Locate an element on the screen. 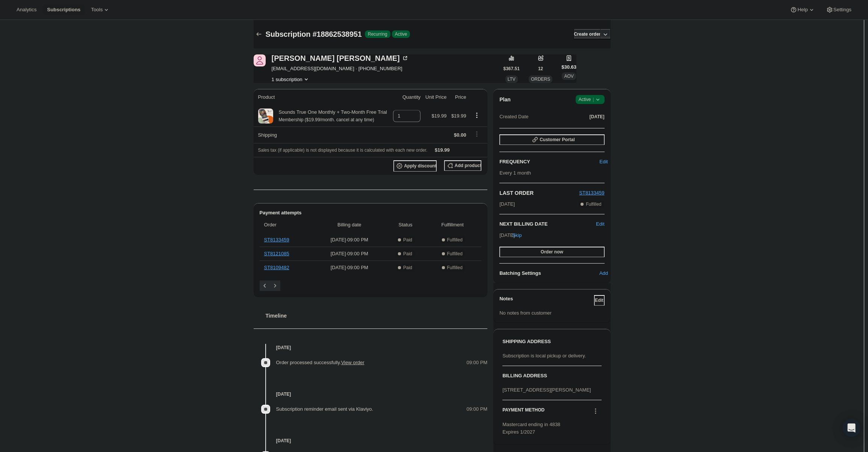  small: Membership ($19.99/month. cancel at any time) is located at coordinates (327, 120).